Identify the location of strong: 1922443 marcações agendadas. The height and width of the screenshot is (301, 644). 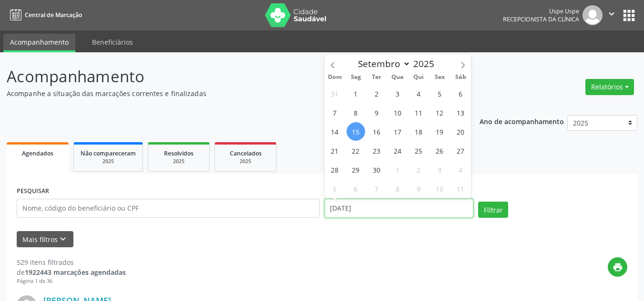
(75, 272).